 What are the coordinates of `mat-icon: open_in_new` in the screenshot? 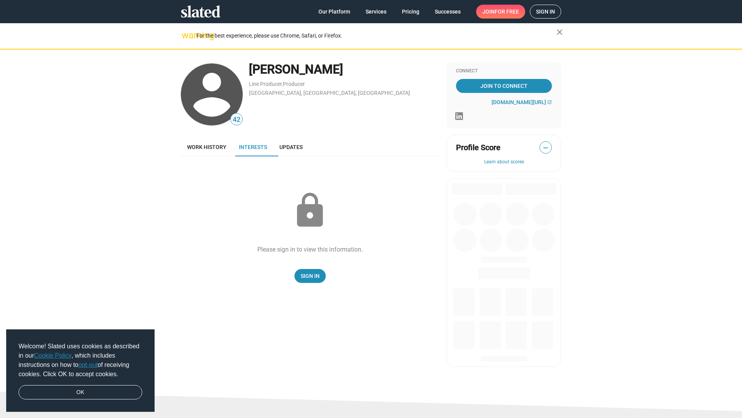 It's located at (550, 102).